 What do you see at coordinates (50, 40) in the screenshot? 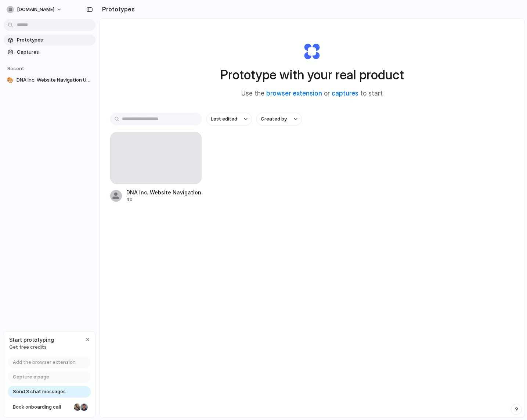
I see `a: Prototypes` at bounding box center [50, 40].